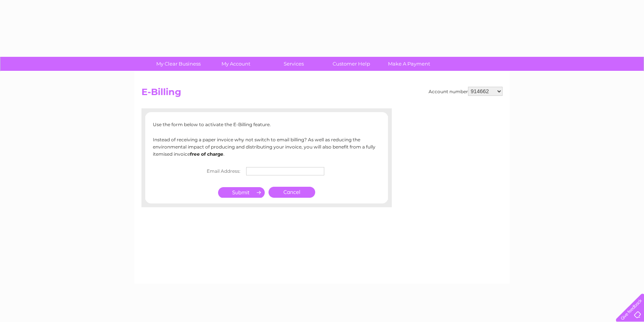  Describe the element at coordinates (465, 92) in the screenshot. I see `div: Account number` at that location.